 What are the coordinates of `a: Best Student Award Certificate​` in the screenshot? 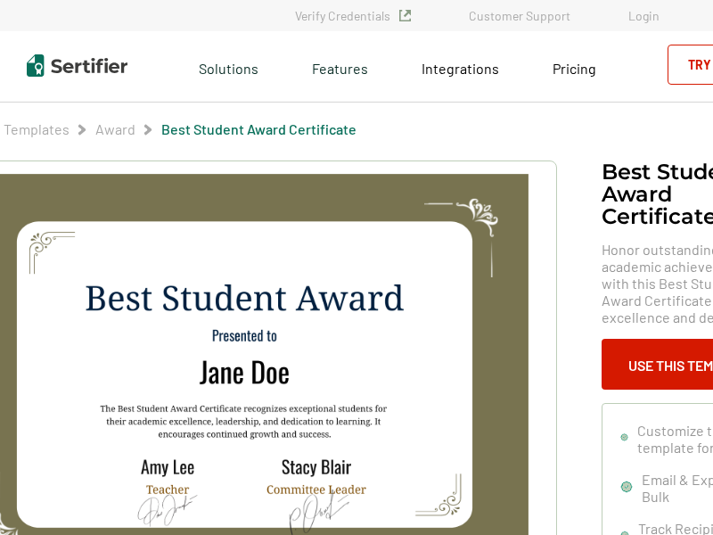 It's located at (259, 128).